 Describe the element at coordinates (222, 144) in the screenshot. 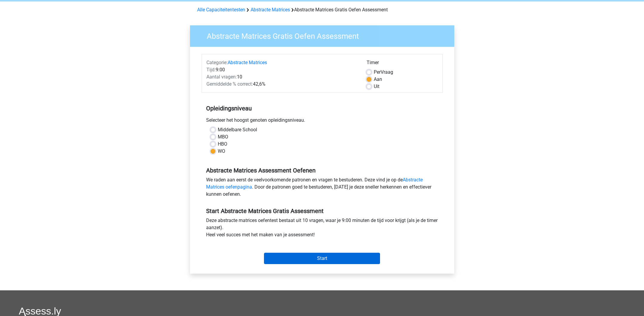

I see `label: HBO` at that location.